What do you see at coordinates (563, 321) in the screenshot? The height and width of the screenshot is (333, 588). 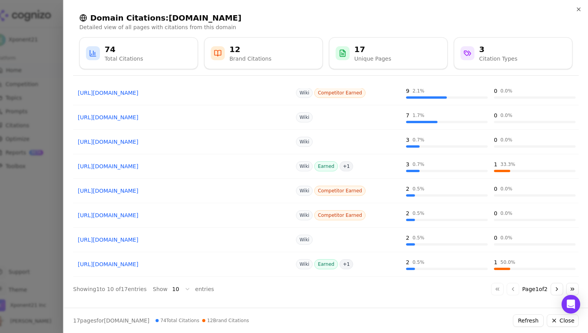 I see `button: Close` at bounding box center [563, 321].